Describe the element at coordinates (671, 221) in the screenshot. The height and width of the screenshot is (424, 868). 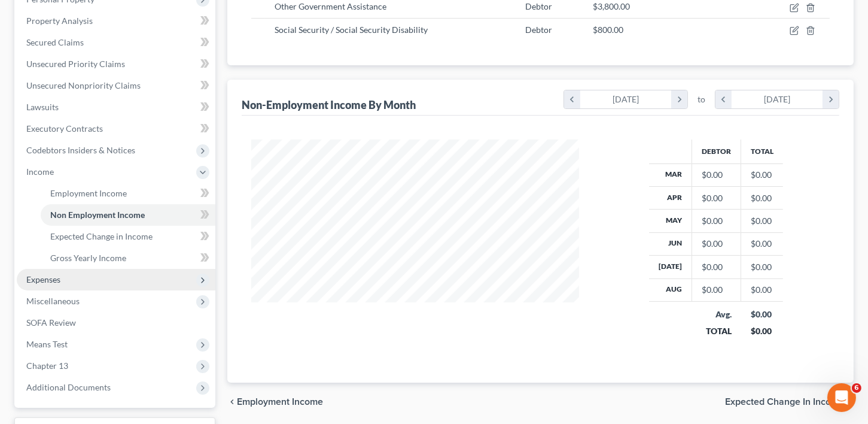
I see `th: May` at that location.